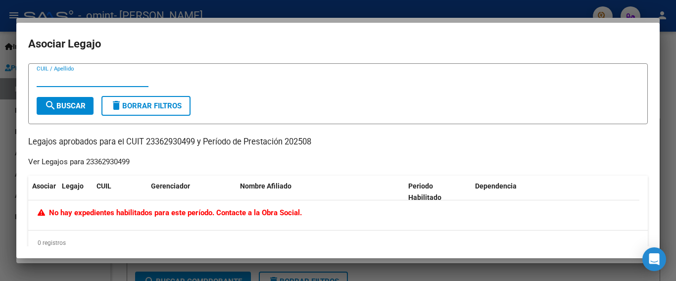  I want to click on span: Asociar, so click(44, 186).